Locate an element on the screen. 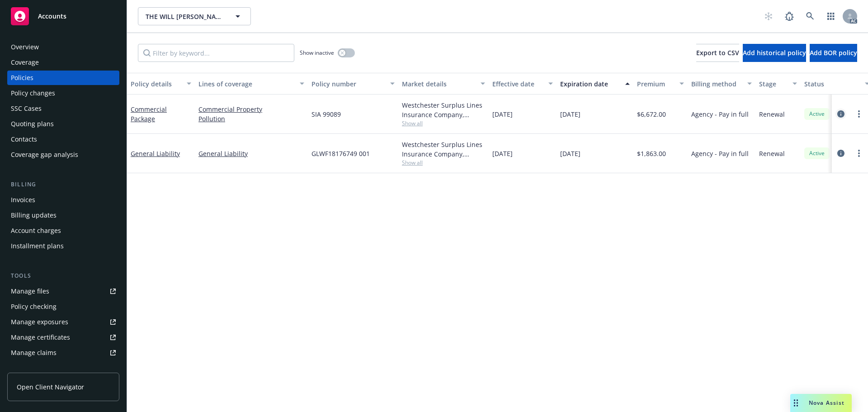 The height and width of the screenshot is (412, 868). div: Policy details is located at coordinates (156, 84).